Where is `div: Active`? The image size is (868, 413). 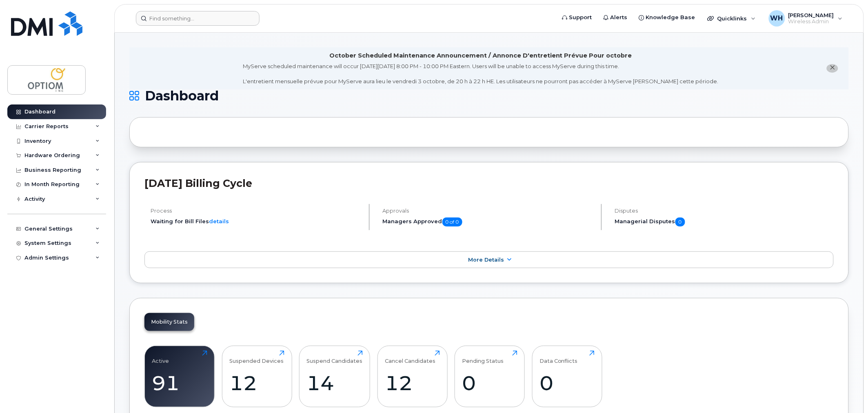
div: Active is located at coordinates (161, 357).